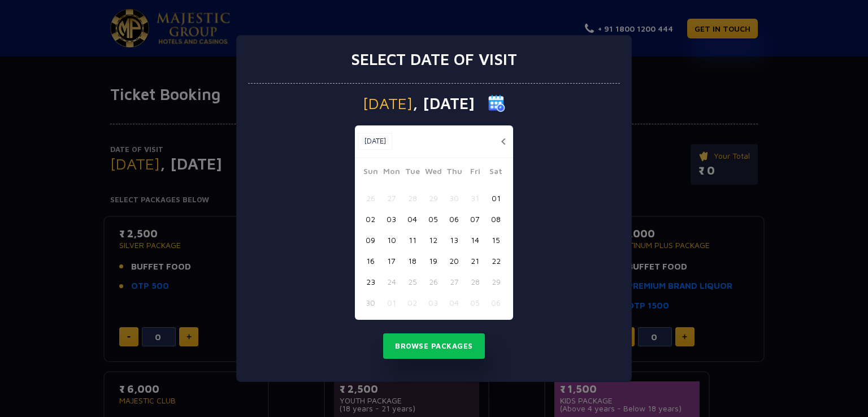 The height and width of the screenshot is (417, 868). Describe the element at coordinates (391, 260) in the screenshot. I see `button: 17` at that location.